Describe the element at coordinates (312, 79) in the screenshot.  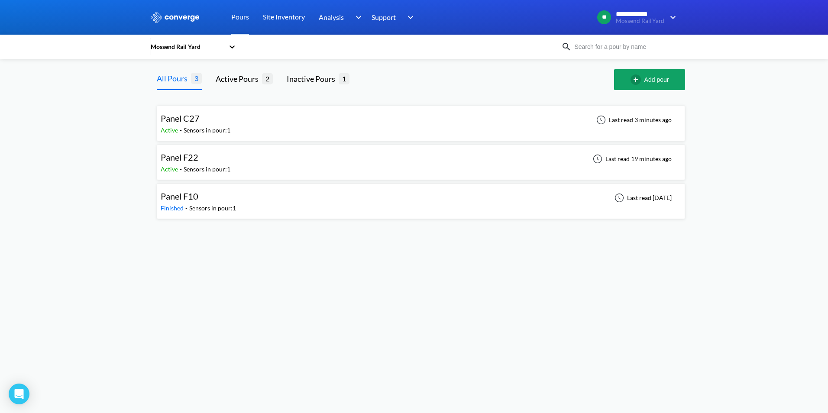
I see `div: Inactive Pours` at that location.